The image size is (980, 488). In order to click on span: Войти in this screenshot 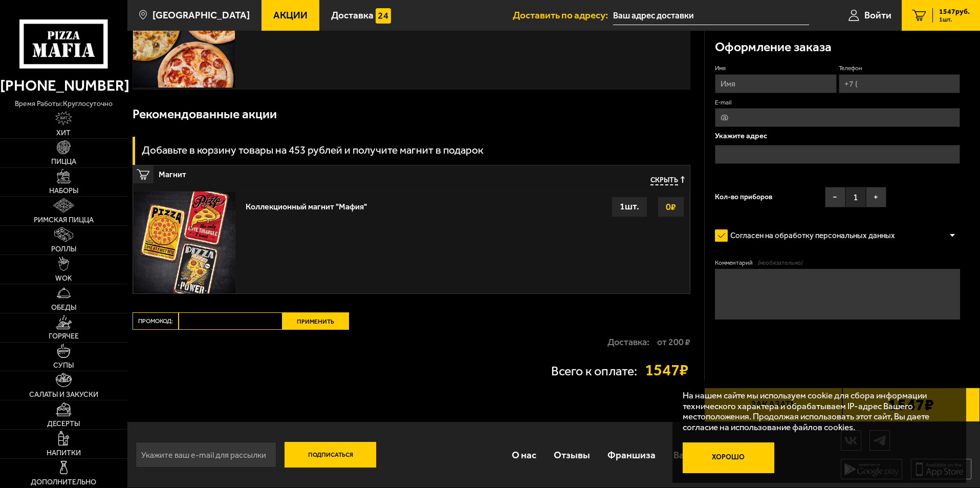, I will do `click(878, 15)`.